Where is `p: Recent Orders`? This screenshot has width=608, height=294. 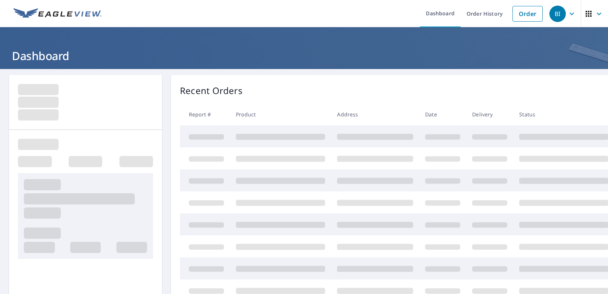 p: Recent Orders is located at coordinates (211, 91).